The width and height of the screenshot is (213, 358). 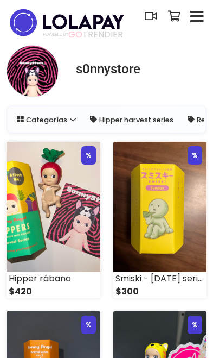 What do you see at coordinates (104, 69) in the screenshot?
I see `a: s0nnystore` at bounding box center [104, 69].